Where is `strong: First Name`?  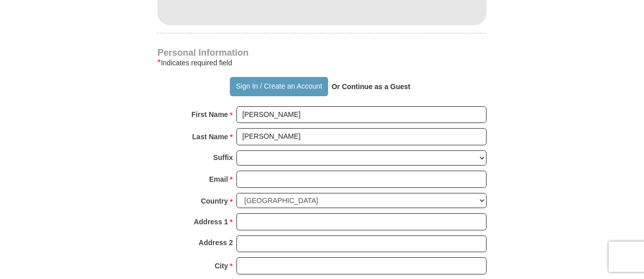
strong: First Name is located at coordinates (210, 115).